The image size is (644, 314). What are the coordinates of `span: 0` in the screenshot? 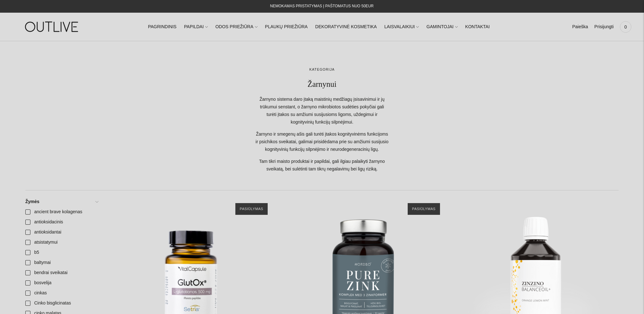 It's located at (625, 27).